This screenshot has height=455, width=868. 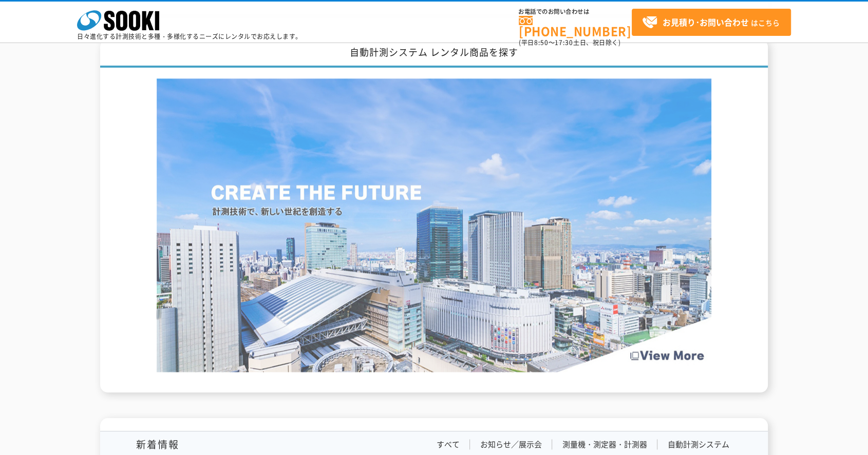 I want to click on a: 自動計測システム, so click(x=698, y=445).